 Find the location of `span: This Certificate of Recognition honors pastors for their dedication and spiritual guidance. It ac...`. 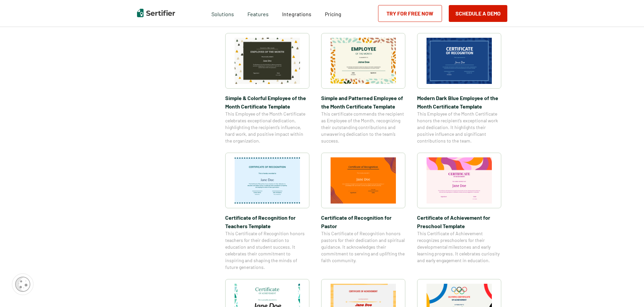

span: This Certificate of Recognition honors pastors for their dedication and spiritual guidance. It ac... is located at coordinates (363, 247).